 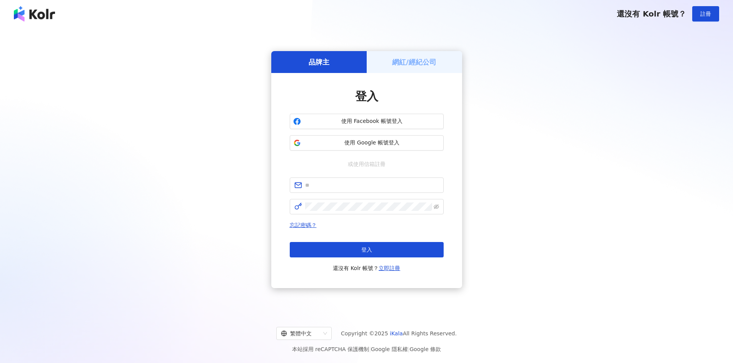 I want to click on span: Copyright © 2025 All Rights Reserved., so click(x=398, y=334).